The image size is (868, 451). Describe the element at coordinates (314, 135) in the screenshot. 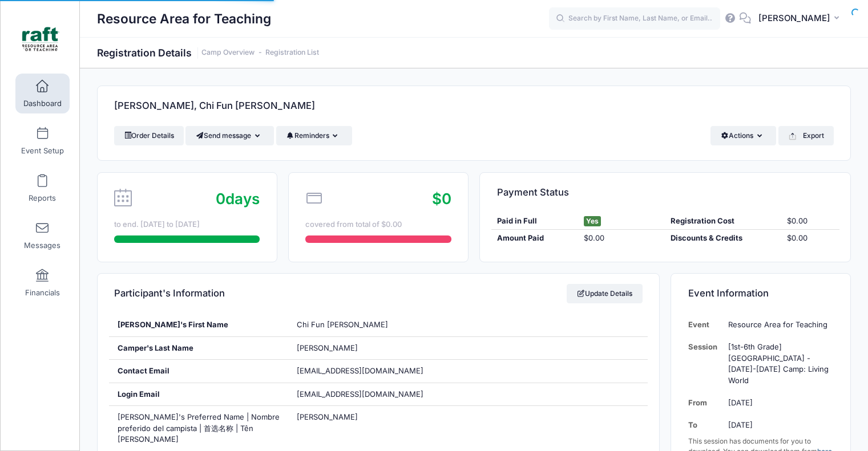

I see `button: Reminders` at that location.